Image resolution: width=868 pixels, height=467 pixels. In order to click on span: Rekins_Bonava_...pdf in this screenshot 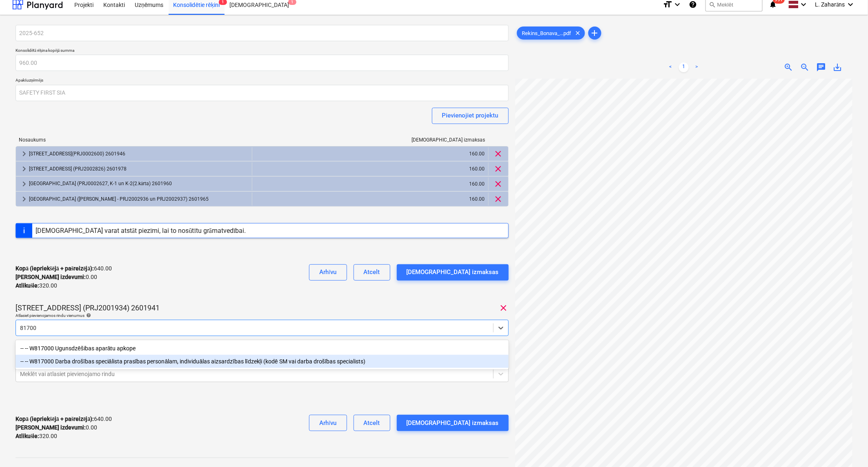, I will do `click(547, 33)`.